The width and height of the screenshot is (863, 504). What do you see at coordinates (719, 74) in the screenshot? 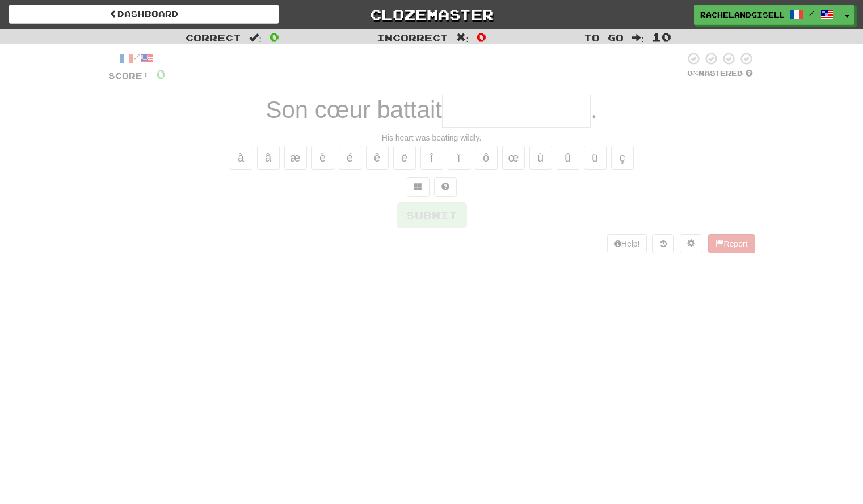
I see `div: Mastered` at bounding box center [719, 74].